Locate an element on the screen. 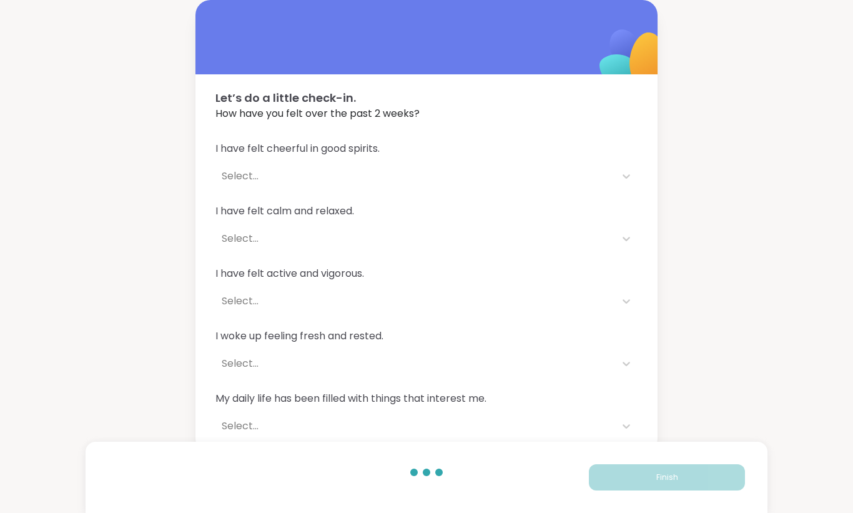 This screenshot has width=853, height=513. span: I have felt cheerful in good spirits. is located at coordinates (427, 149).